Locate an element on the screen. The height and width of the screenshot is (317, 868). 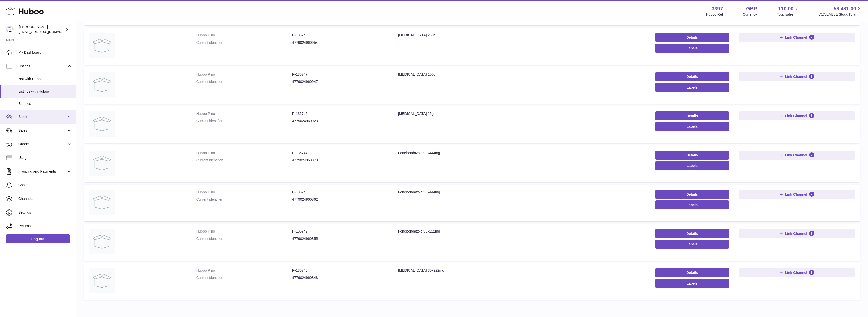
img: Fenbendazole 30x222mg is located at coordinates (102, 281).